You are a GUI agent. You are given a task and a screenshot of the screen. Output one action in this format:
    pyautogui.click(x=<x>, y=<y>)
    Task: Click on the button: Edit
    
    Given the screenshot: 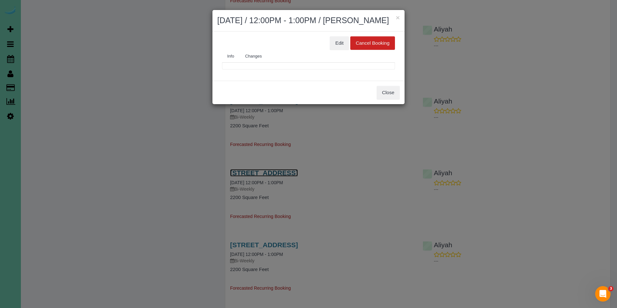 What is the action you would take?
    pyautogui.click(x=339, y=43)
    